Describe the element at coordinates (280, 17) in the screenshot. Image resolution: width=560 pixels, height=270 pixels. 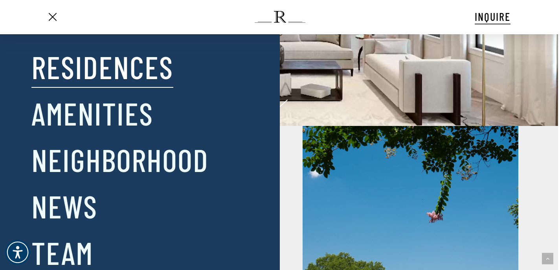
I see `img: The Regent` at that location.